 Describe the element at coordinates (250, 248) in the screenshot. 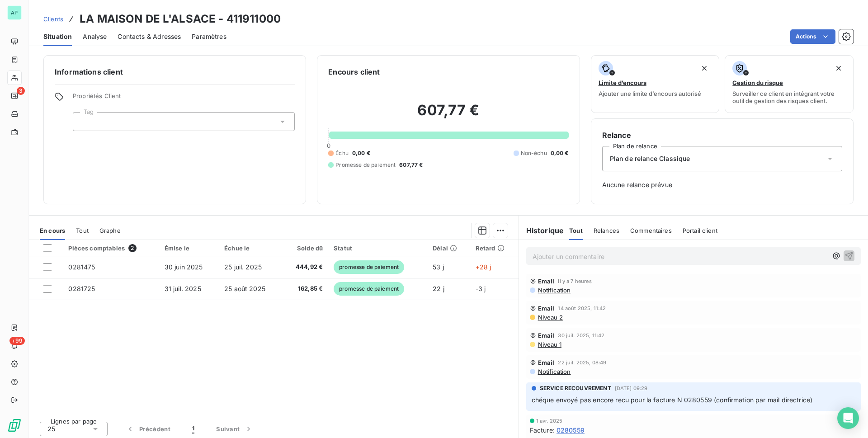

I see `div: Échue le` at that location.